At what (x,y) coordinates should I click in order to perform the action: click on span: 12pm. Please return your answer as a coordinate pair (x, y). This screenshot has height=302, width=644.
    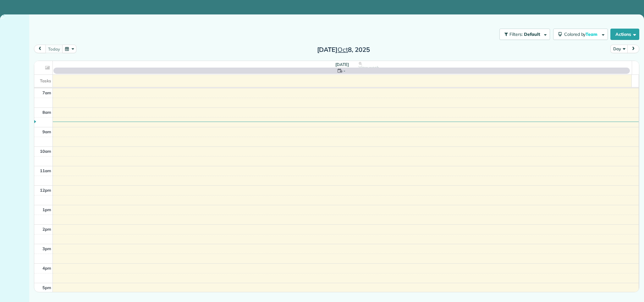
    Looking at the image, I should click on (45, 190).